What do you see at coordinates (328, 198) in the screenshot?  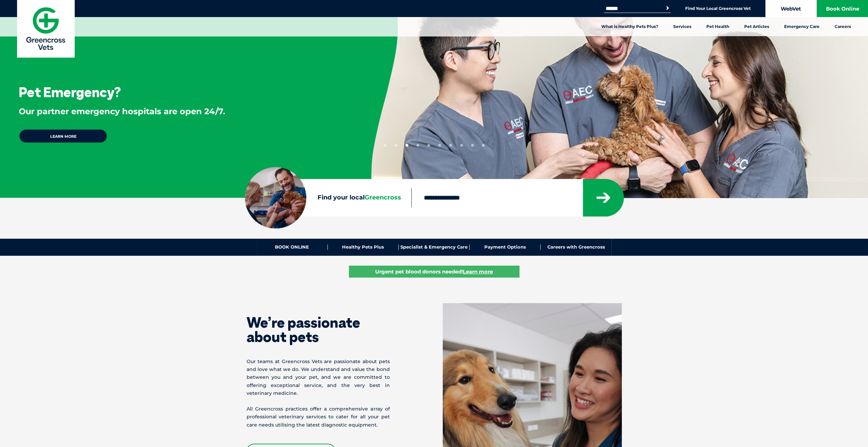 I see `label: Find your local` at bounding box center [328, 198].